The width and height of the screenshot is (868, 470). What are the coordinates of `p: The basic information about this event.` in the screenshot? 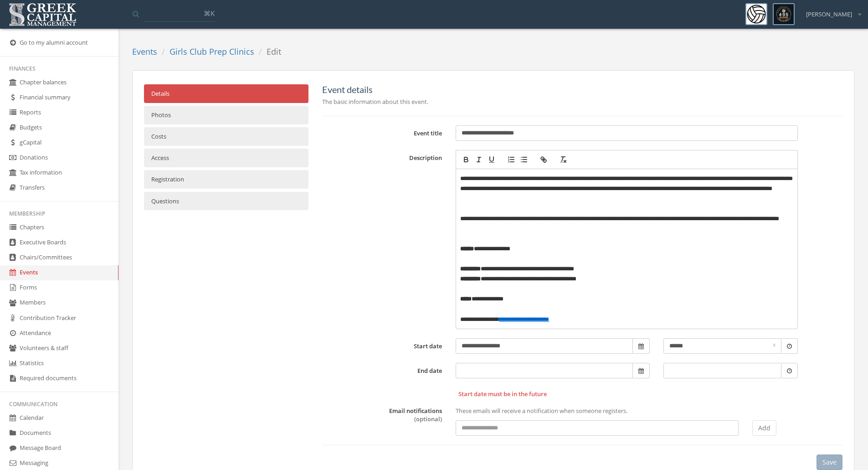 It's located at (582, 101).